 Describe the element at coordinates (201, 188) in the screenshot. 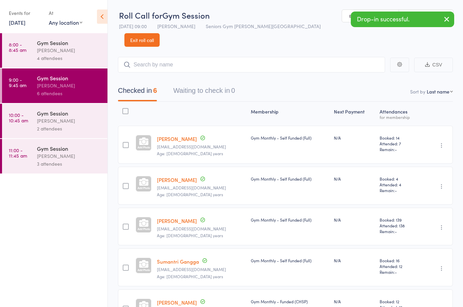

I see `small: tjbushell555@gmail.com` at that location.